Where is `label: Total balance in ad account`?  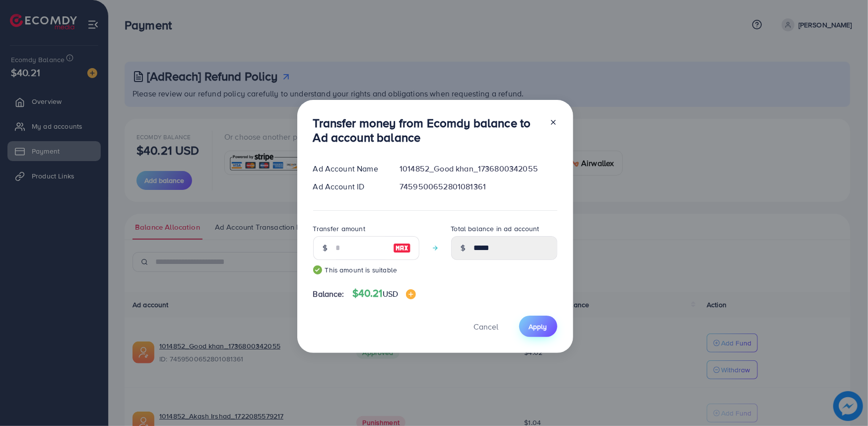 label: Total balance in ad account is located at coordinates (495, 229).